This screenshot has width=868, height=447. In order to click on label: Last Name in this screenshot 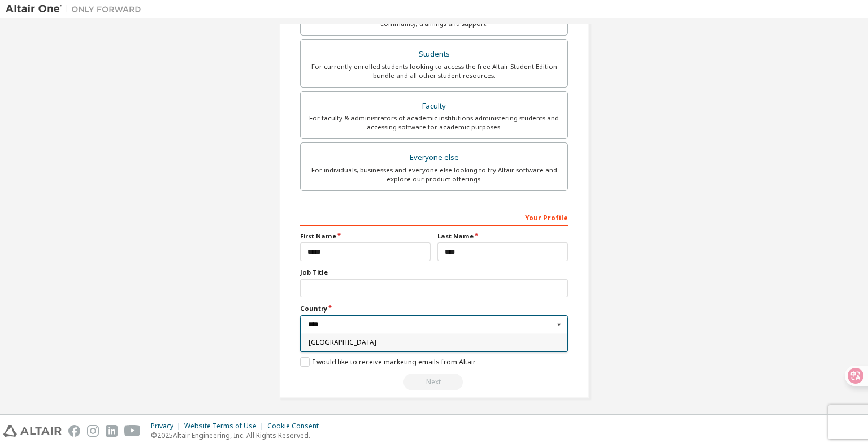, I will do `click(503, 237)`.